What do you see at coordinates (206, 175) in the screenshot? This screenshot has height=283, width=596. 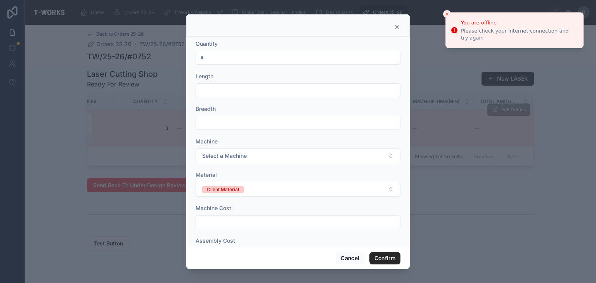 I see `span: Material` at bounding box center [206, 175].